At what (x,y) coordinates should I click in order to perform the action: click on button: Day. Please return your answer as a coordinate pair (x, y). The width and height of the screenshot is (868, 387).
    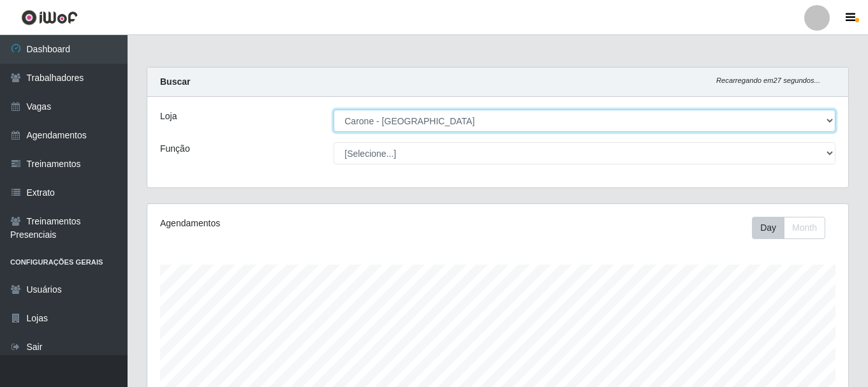
    Looking at the image, I should click on (768, 228).